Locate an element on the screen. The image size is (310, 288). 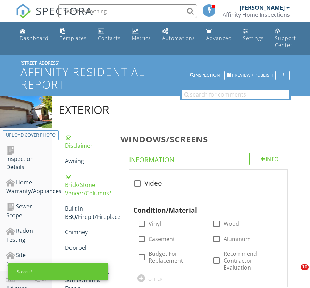
div: Exterior is located at coordinates (84, 110).